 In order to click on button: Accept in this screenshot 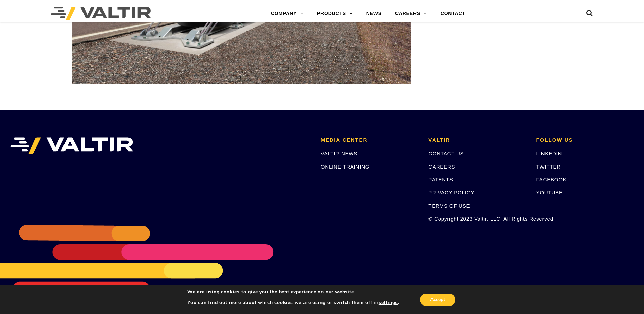, I will do `click(437, 299)`.